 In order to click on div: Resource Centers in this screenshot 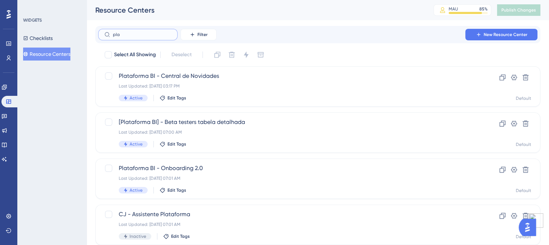, I will do `click(255, 10)`.